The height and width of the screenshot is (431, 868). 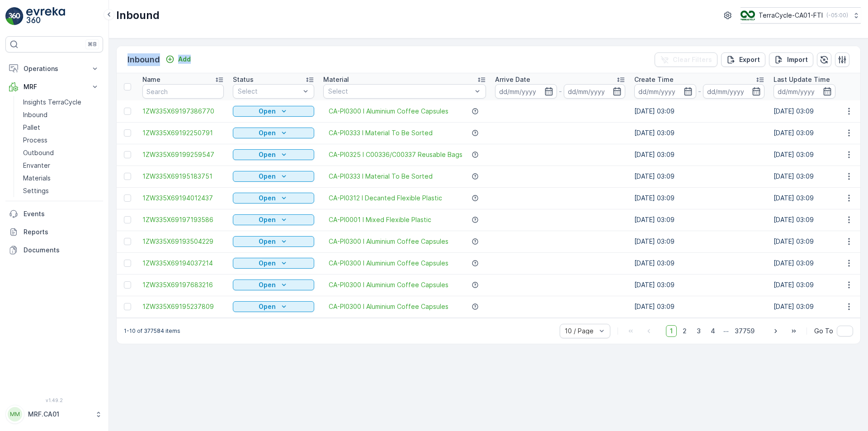 I want to click on a: CA-PI0325 I C00336/C00337 Reusable Bags, so click(x=395, y=154).